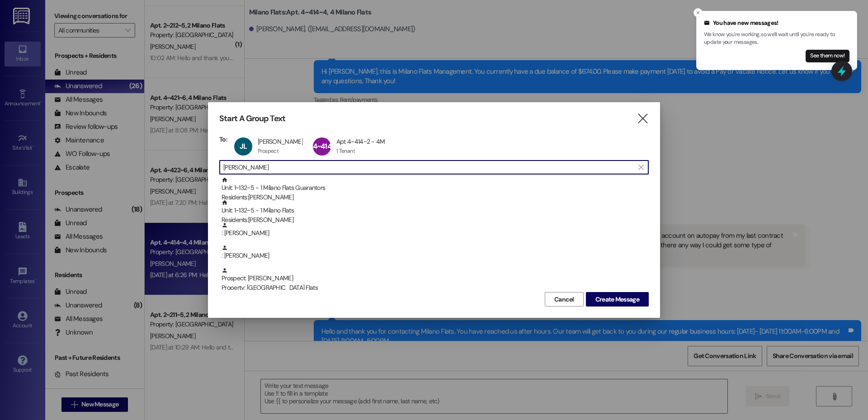 The height and width of the screenshot is (420, 868). What do you see at coordinates (435, 189) in the screenshot?
I see `div: Unit: 1~132~5 - 1 Milano Flats Guarantors` at bounding box center [435, 189].